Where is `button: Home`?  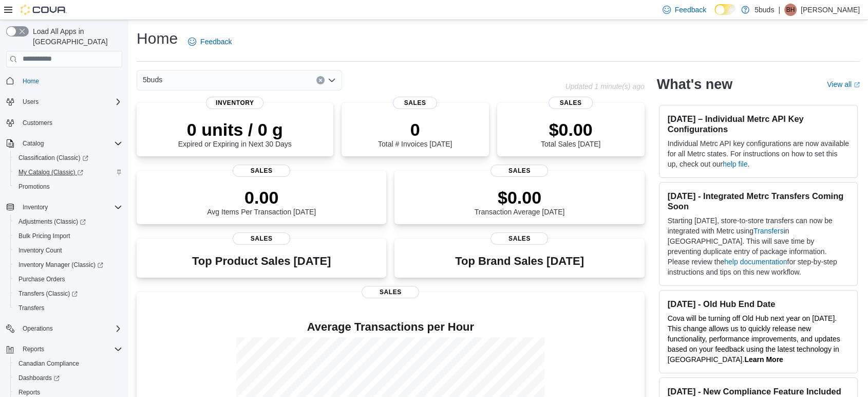 button: Home is located at coordinates (64, 81).